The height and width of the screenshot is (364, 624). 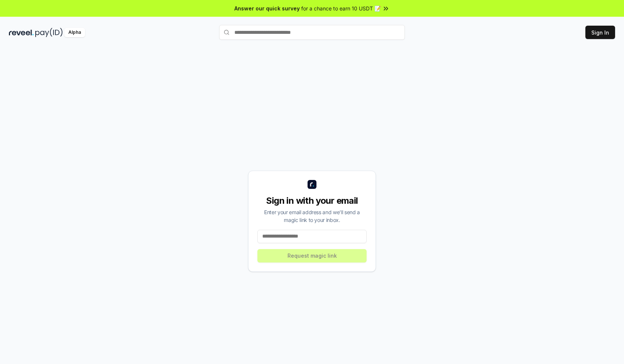 What do you see at coordinates (312, 201) in the screenshot?
I see `div: Sign in with your email` at bounding box center [312, 201].